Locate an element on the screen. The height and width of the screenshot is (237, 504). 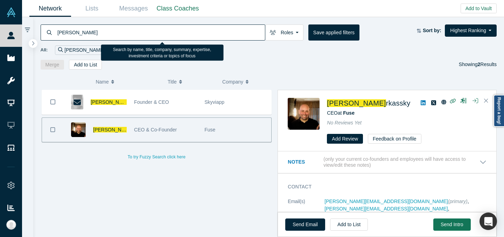
button: Notes (only your current co-founders and employees will have access to view/edit these notes) is located at coordinates (387, 162).